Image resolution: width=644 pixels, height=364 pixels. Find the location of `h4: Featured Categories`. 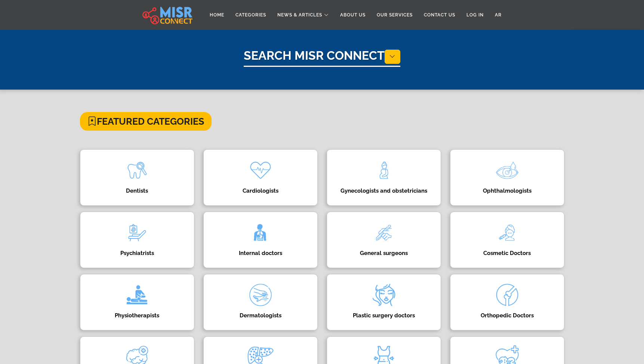

h4: Featured Categories is located at coordinates (146, 121).